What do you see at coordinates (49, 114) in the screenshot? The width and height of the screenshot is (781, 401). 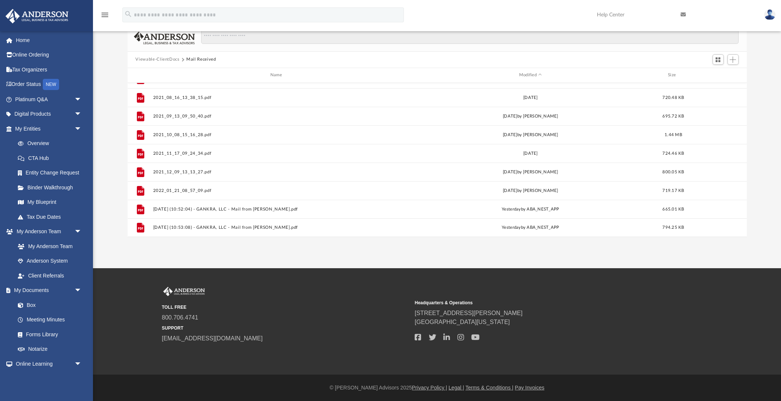 I see `a: Digital Productsarrow_drop_down` at bounding box center [49, 114].